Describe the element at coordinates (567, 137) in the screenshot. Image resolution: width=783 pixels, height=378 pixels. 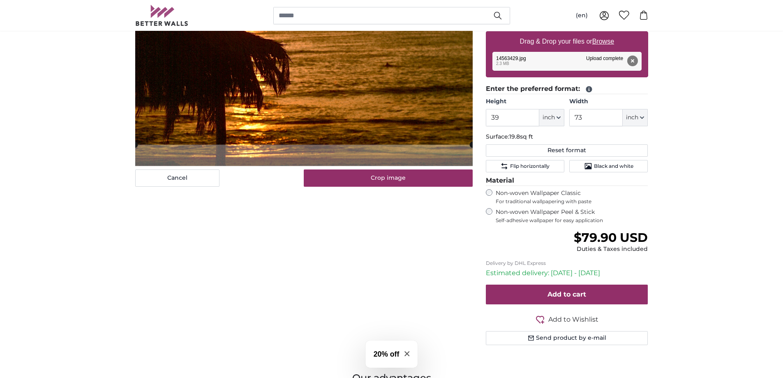
I see `p: Surface:` at that location.